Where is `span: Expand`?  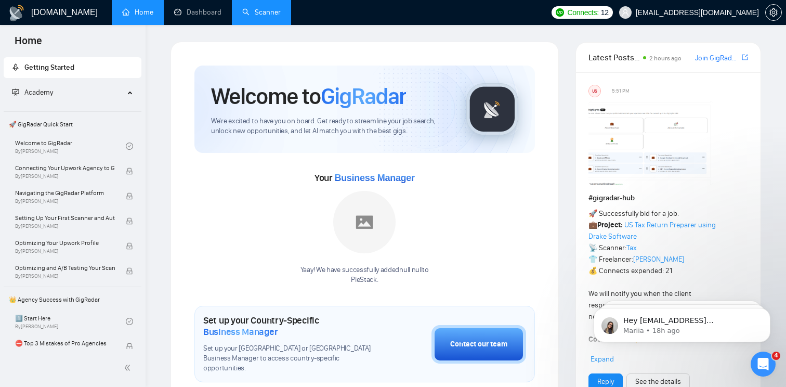
span: Expand is located at coordinates (602, 359).